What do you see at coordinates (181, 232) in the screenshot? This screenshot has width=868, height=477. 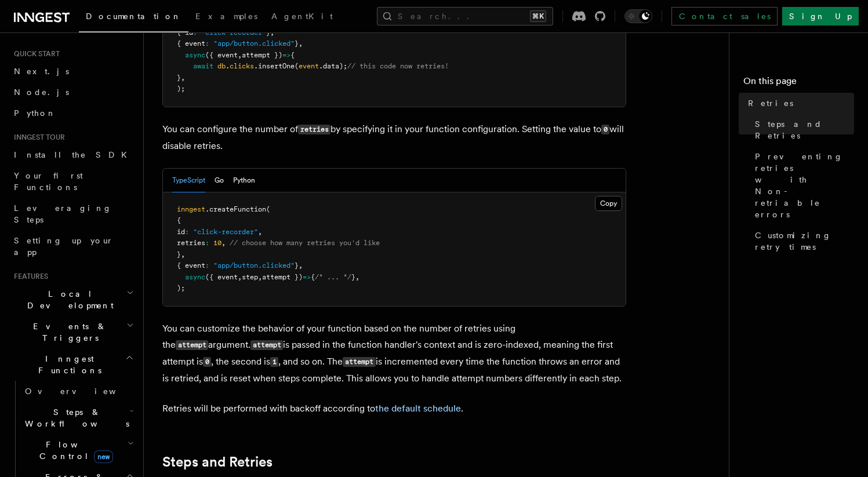 I see `span: id` at bounding box center [181, 232].